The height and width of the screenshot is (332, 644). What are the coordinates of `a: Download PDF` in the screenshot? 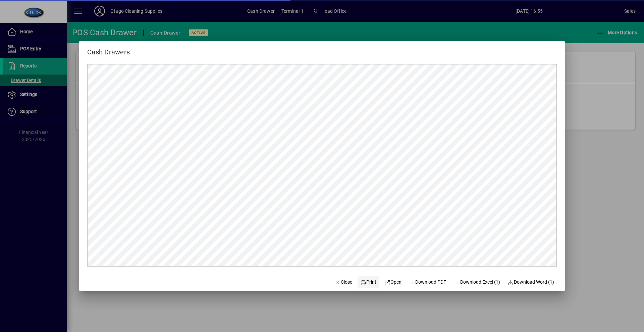 It's located at (428, 282).